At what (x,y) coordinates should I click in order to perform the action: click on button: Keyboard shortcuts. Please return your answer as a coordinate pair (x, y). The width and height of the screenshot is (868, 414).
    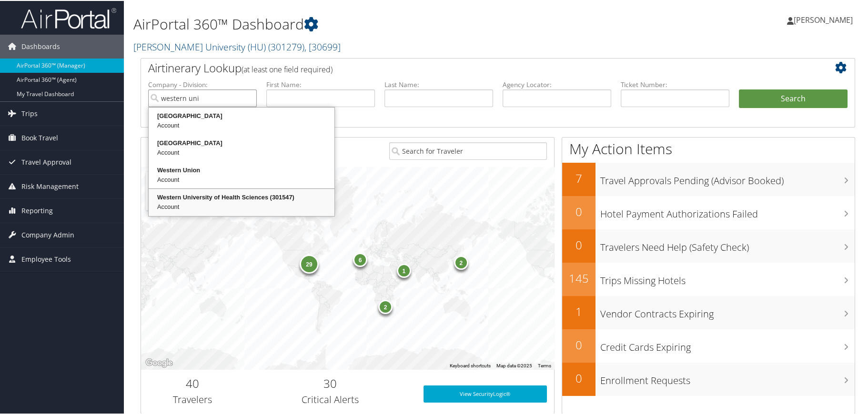
    Looking at the image, I should click on (470, 365).